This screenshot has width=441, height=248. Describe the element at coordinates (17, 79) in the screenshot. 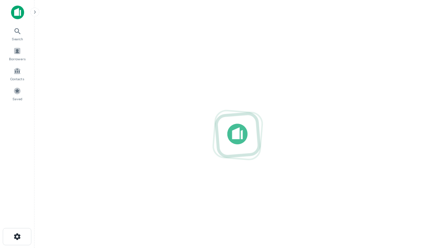

I see `span: Contacts` at that location.